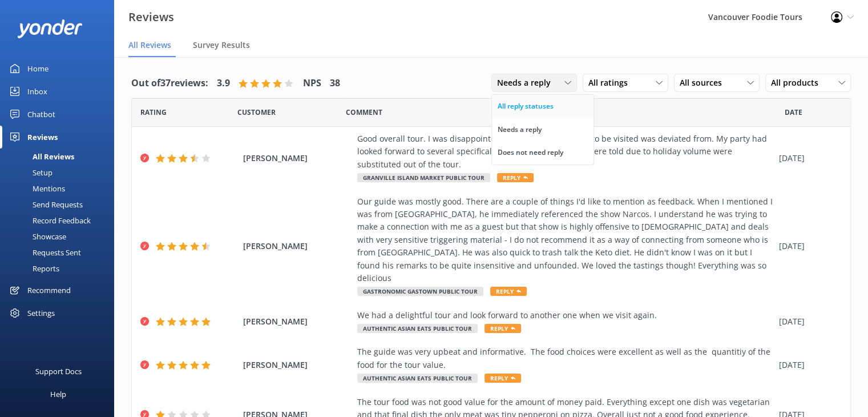 Image resolution: width=868 pixels, height=417 pixels. I want to click on span: Granville Island Market Public Tour, so click(423, 177).